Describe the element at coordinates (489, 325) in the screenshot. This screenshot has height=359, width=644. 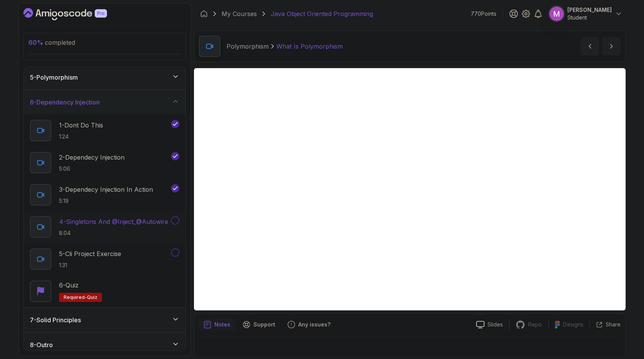
I see `a: Slides` at that location.